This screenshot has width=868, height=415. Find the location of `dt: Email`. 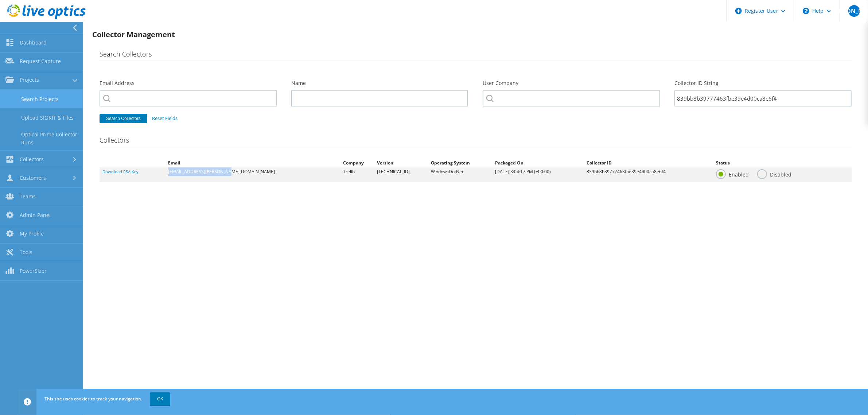

dt: Email is located at coordinates (255, 163).